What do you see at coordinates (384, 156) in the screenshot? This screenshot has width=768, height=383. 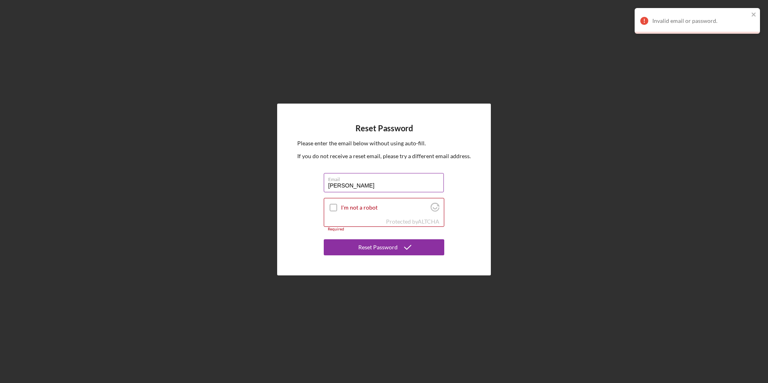 I see `p: If you do not receive a reset email, please try a different email address.` at bounding box center [384, 156].